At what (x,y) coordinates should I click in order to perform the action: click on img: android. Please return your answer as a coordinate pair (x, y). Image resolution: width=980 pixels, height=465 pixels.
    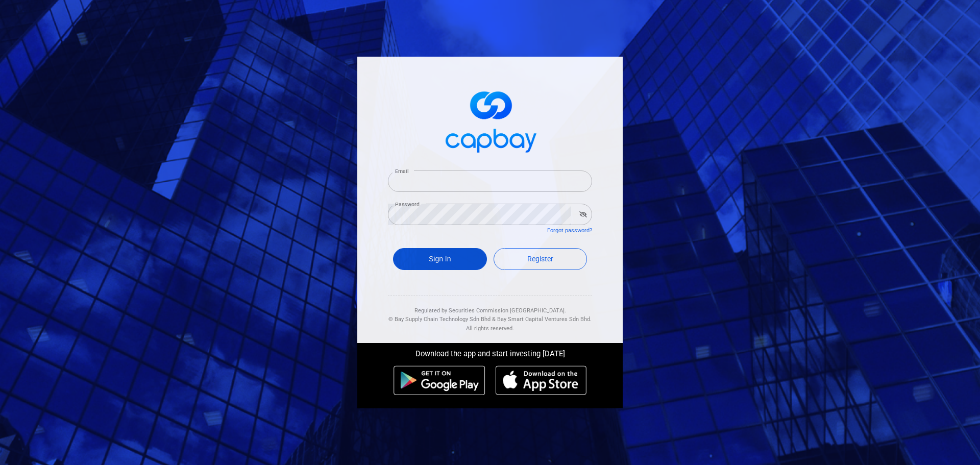
    Looking at the image, I should click on (439, 380).